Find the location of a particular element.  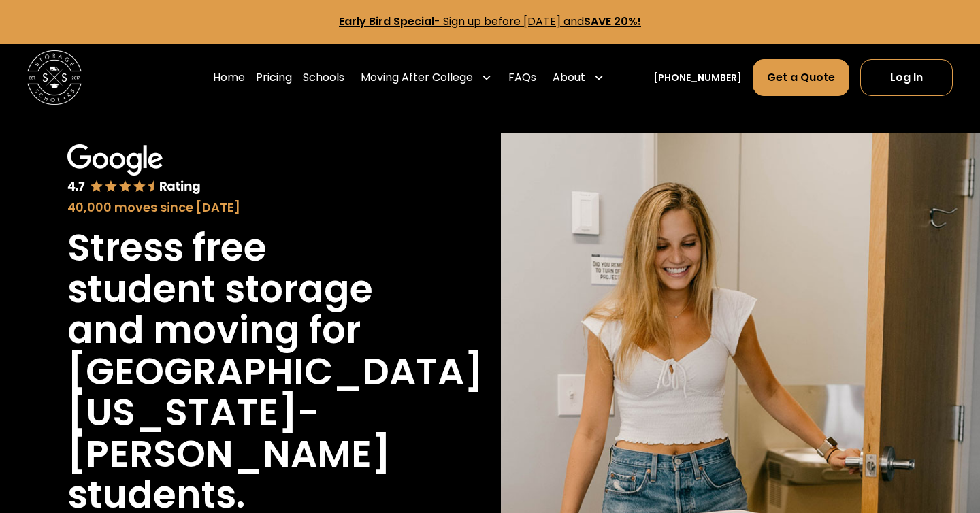

h1: Stress free student storage and moving for is located at coordinates (240, 289).